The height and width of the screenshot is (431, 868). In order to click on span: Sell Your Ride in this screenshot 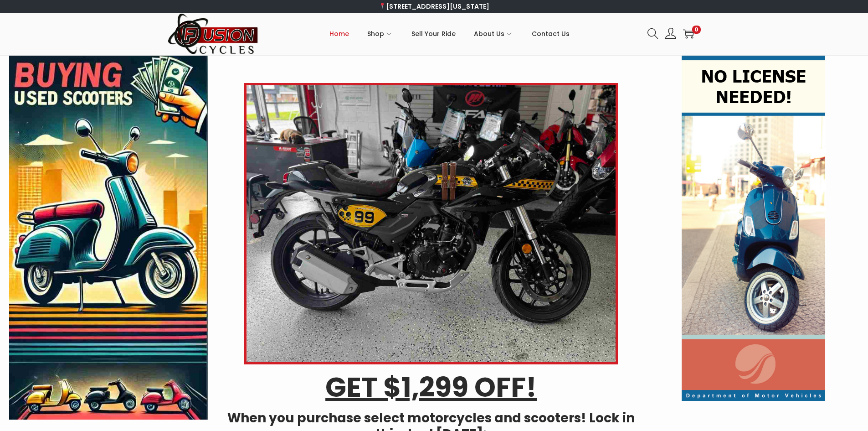, I will do `click(434, 34)`.